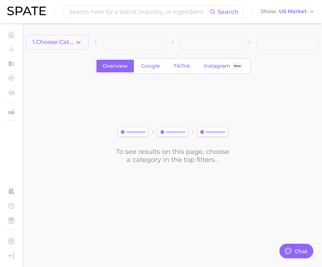 The height and width of the screenshot is (267, 322). Describe the element at coordinates (237, 66) in the screenshot. I see `span: Beta` at that location.